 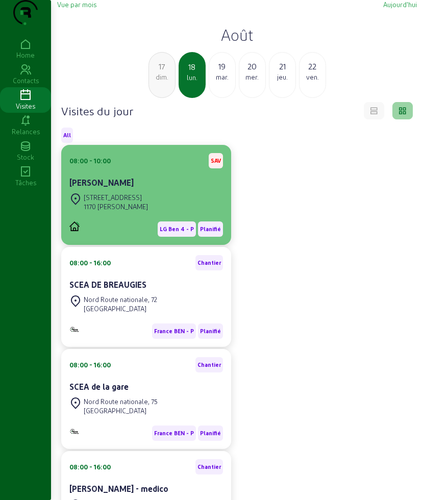 I want to click on div: 18, so click(x=192, y=67).